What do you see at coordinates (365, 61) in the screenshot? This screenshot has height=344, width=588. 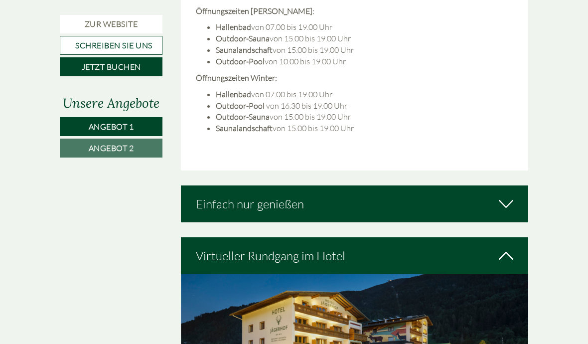 I see `li: von 10.00 bis 19.00 Uhr` at bounding box center [365, 61].